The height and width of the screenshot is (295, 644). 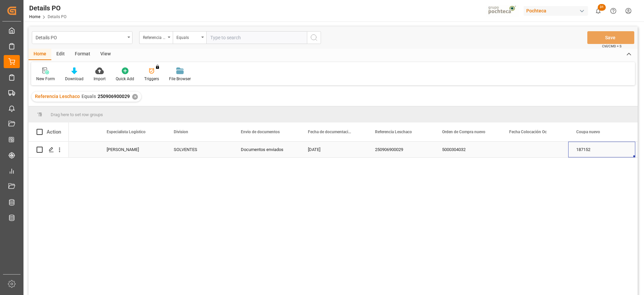 What do you see at coordinates (60, 54) in the screenshot?
I see `div: Edit` at bounding box center [60, 54].